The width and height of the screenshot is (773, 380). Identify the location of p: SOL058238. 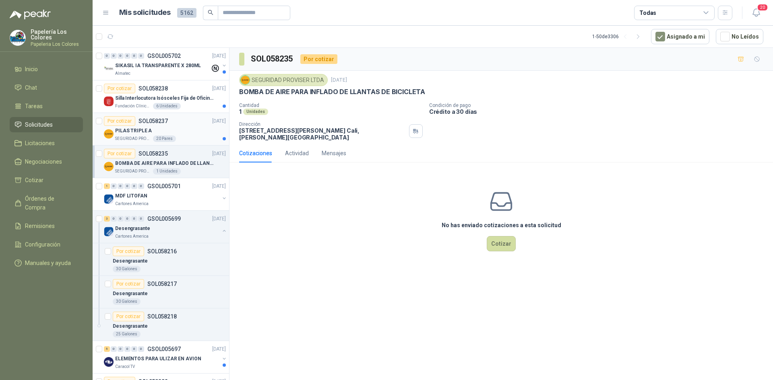
(153, 89).